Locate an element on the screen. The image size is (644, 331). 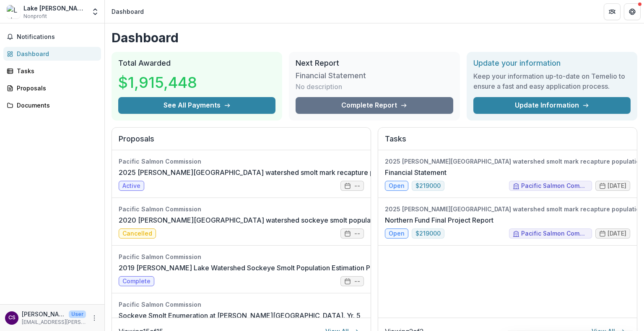
h2: Proposals is located at coordinates (241, 142).